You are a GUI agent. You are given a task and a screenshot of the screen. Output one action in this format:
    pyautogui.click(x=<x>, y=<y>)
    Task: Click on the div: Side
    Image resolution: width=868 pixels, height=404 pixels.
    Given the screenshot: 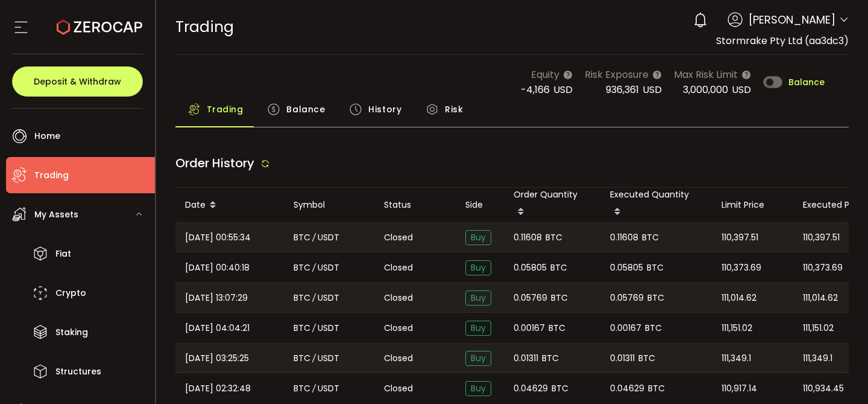 What is the action you would take?
    pyautogui.click(x=480, y=205)
    